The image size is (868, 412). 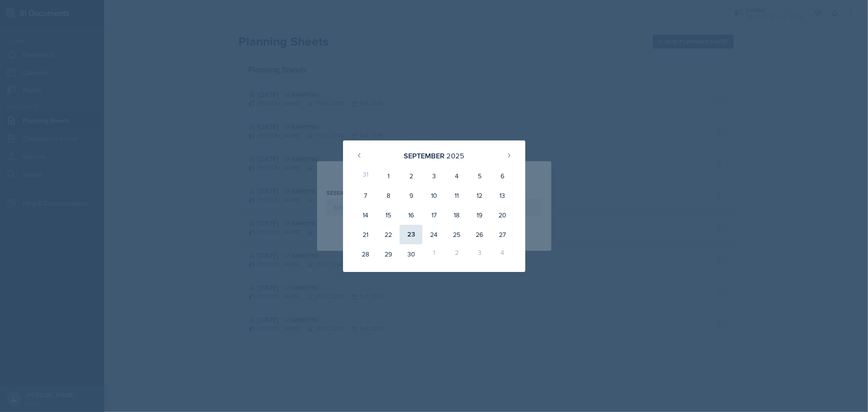 What do you see at coordinates (388, 254) in the screenshot?
I see `div: 29` at bounding box center [388, 254].